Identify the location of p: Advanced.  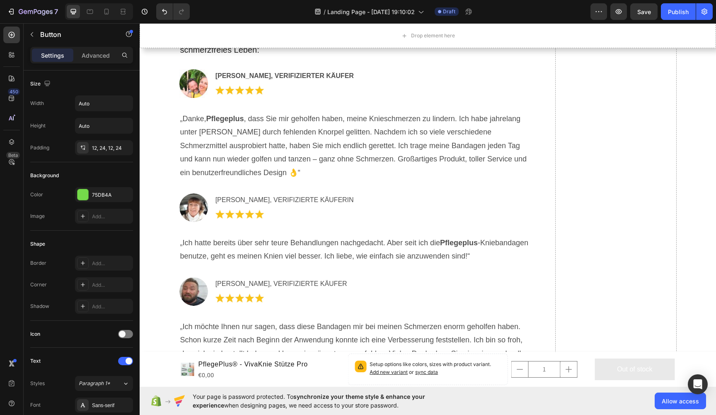
(96, 55).